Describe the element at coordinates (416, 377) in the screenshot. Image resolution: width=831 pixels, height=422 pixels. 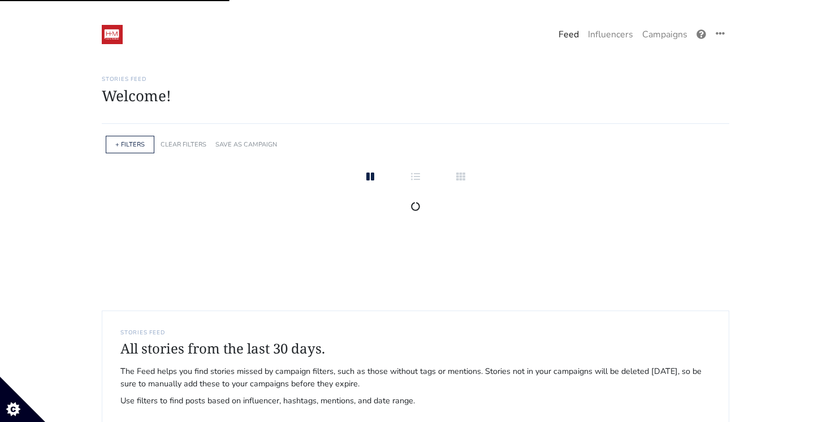
I see `span: The Feed helps you find stories missed by campaign filters, such as those without tags or mention...` at that location.